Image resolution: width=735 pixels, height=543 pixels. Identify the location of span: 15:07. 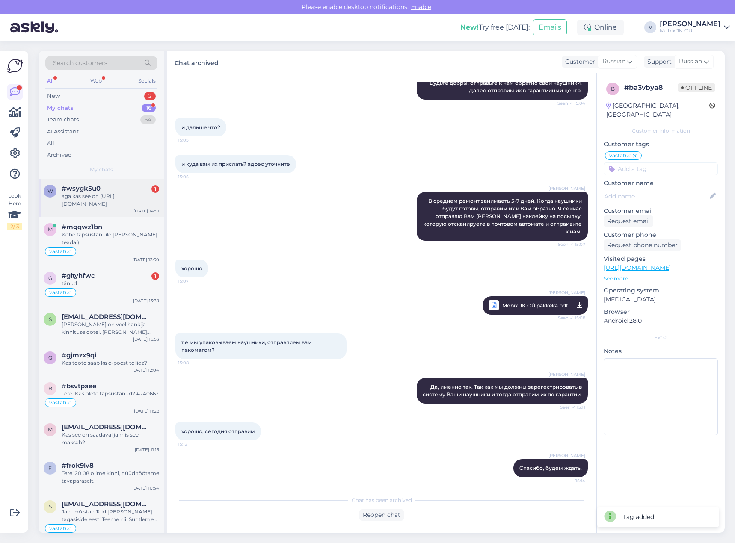
(194, 281).